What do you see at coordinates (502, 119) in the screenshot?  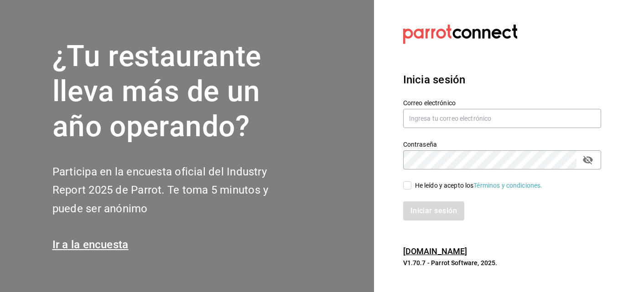 I see `input: Ingresa tu correo electrónico` at bounding box center [502, 119].